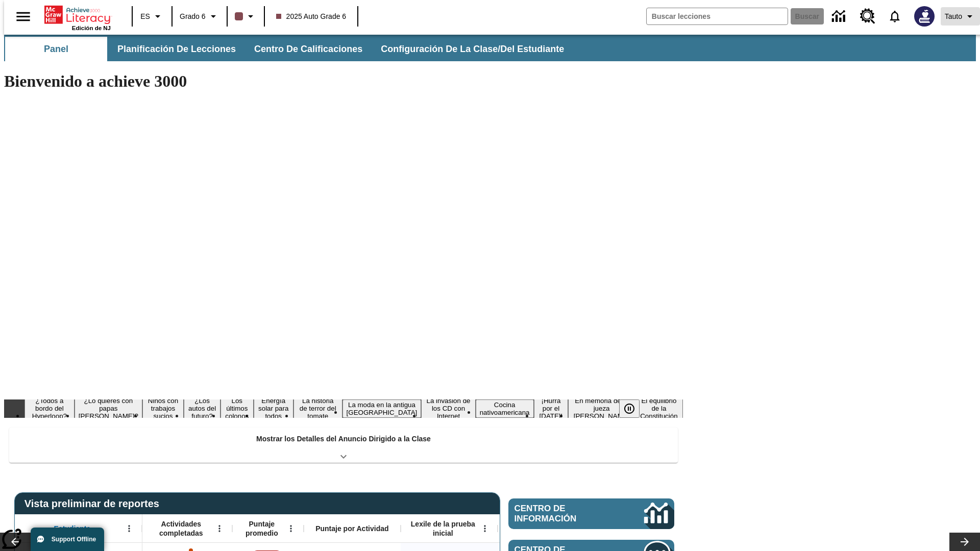 This screenshot has width=980, height=551. I want to click on span: Lexile de la prueba inicial, so click(443, 529).